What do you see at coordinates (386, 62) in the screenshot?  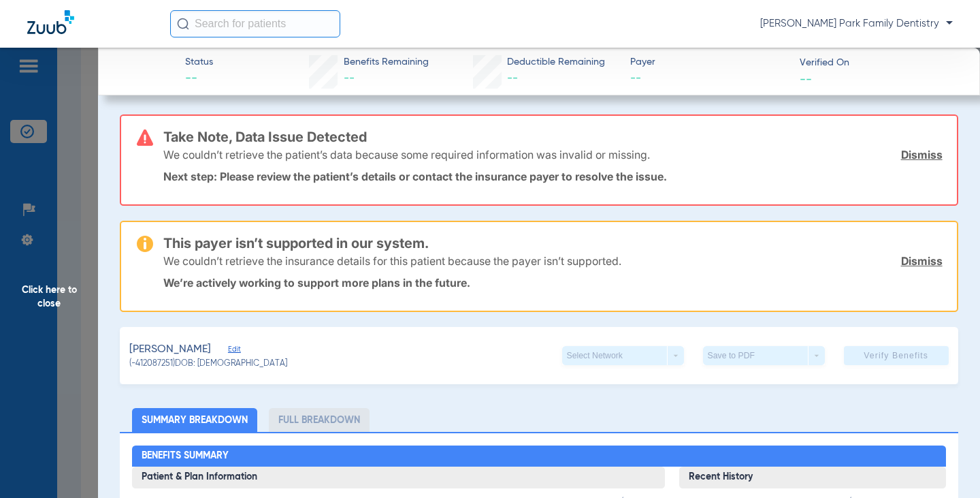 I see `span: Benefits Remaining` at bounding box center [386, 62].